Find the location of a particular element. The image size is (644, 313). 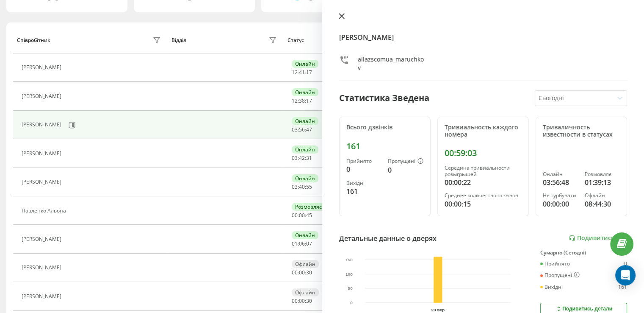

font: 38 is located at coordinates (302, 100).